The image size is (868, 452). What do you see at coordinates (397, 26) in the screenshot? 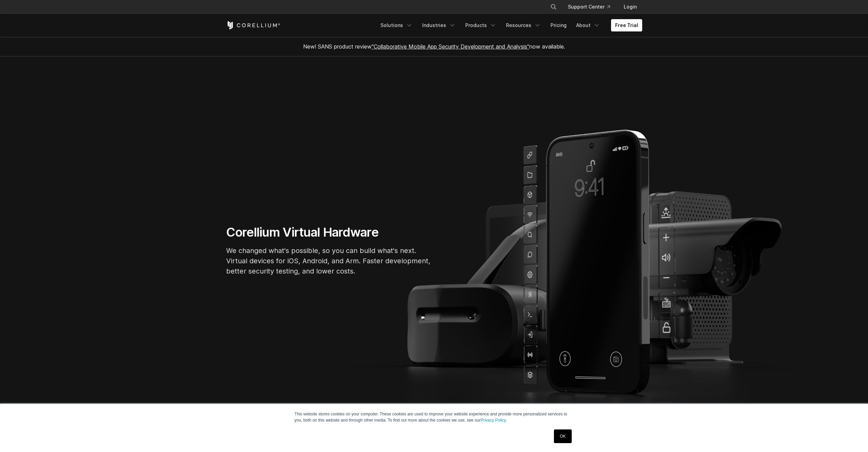
I see `a: Solutions` at bounding box center [397, 26].